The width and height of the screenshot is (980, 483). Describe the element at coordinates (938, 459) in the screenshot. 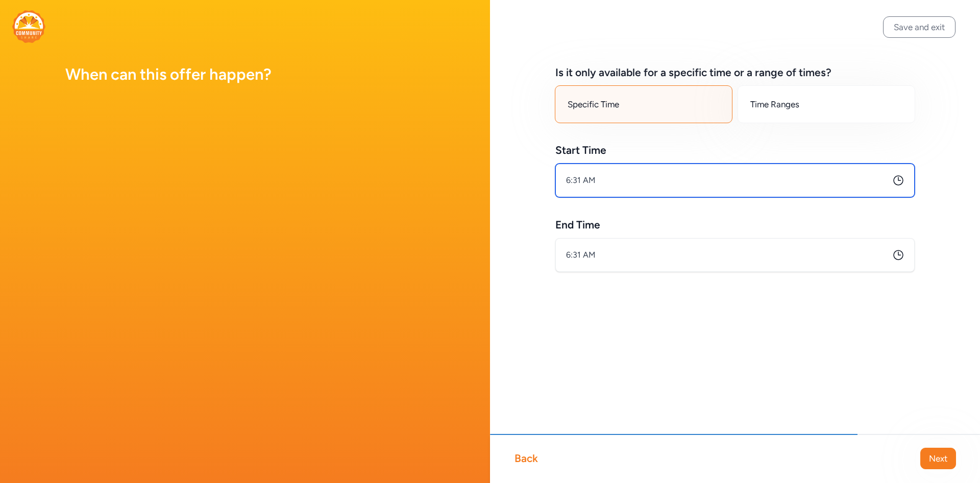

I see `span: Next` at that location.